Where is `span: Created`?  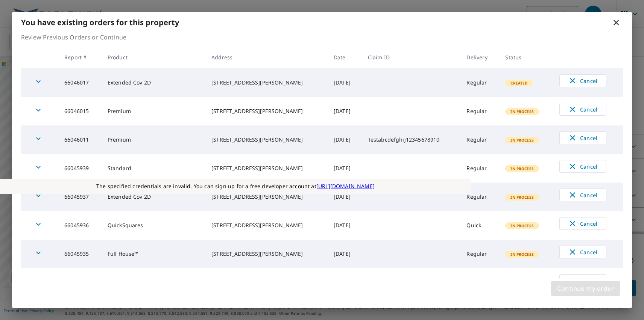 span: Created is located at coordinates (519, 83).